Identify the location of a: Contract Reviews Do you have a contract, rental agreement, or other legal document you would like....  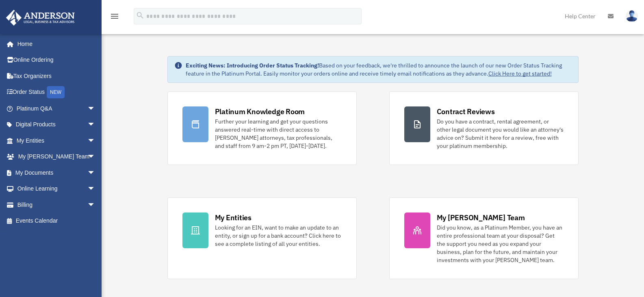
(484, 128).